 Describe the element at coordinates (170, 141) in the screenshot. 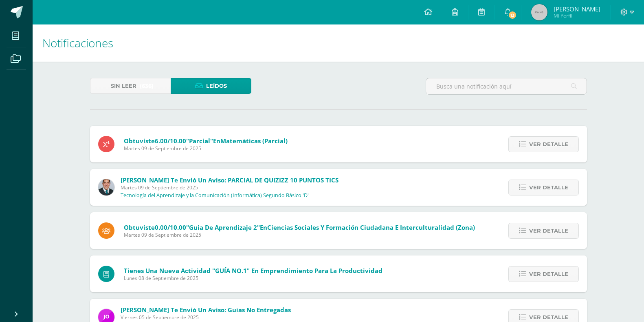

I see `span: 6.00/10.00` at that location.